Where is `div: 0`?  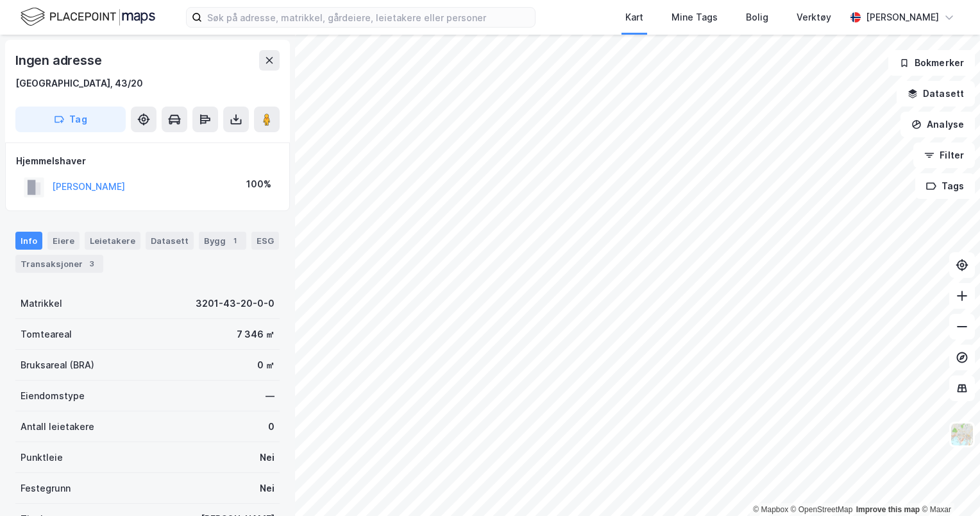 div: 0 is located at coordinates (271, 427).